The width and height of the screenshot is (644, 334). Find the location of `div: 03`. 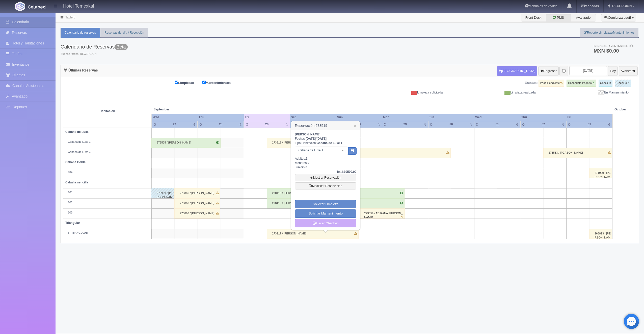

div: 03 is located at coordinates (589, 124).